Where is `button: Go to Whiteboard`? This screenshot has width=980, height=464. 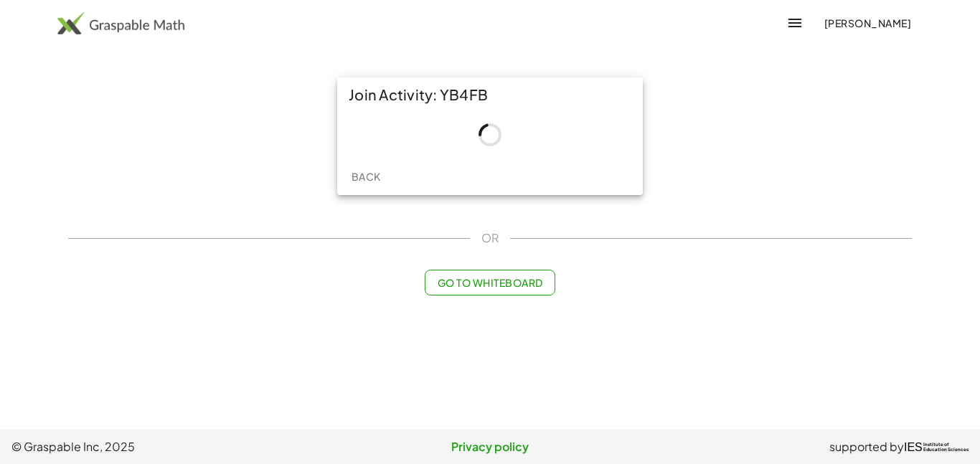 button: Go to Whiteboard is located at coordinates (489, 282).